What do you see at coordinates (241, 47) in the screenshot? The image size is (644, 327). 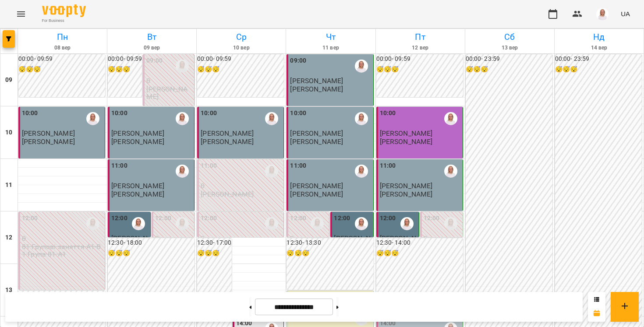 I see `h6: 10 вер` at bounding box center [241, 47].